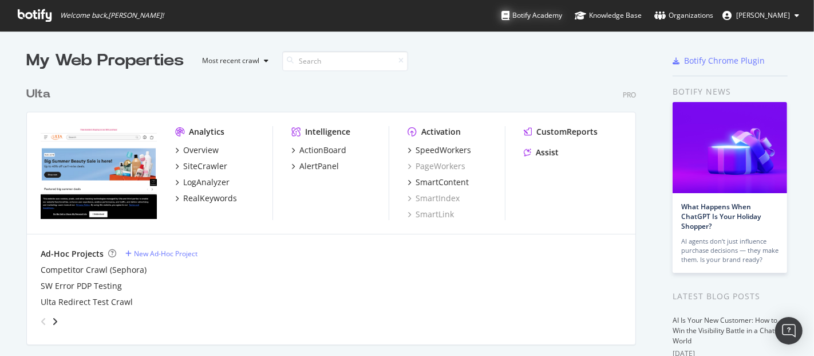  What do you see at coordinates (561, 132) in the screenshot?
I see `a: CustomReports` at bounding box center [561, 132].